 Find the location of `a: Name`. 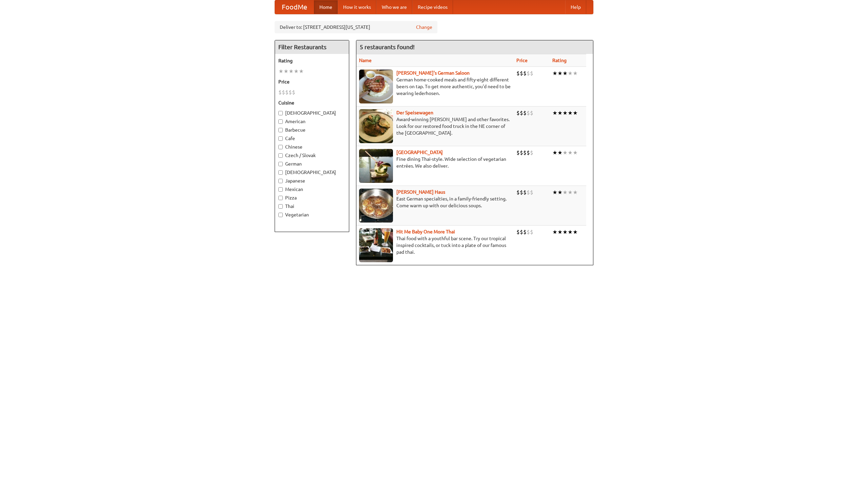

a: Name is located at coordinates (365, 60).